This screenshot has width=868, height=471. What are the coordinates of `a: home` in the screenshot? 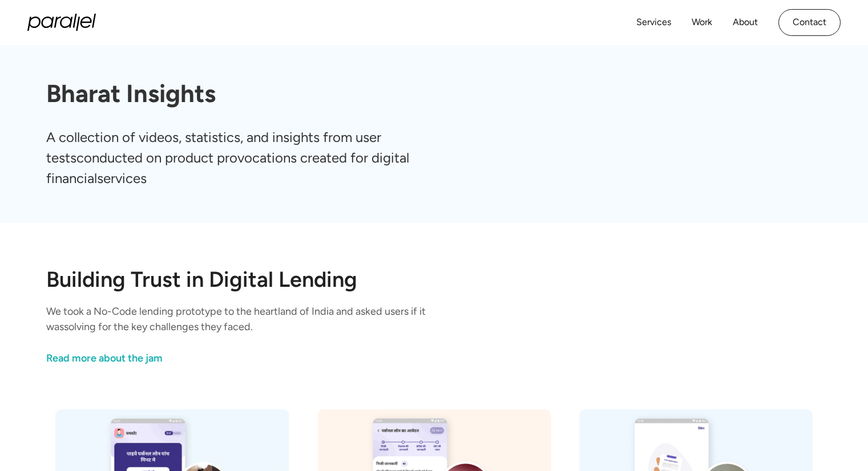 It's located at (62, 22).